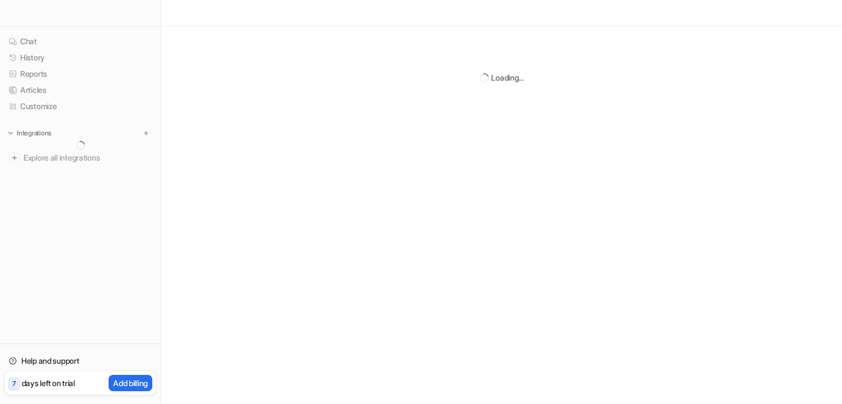 The width and height of the screenshot is (842, 404). Describe the element at coordinates (34, 133) in the screenshot. I see `p: Integrations` at that location.